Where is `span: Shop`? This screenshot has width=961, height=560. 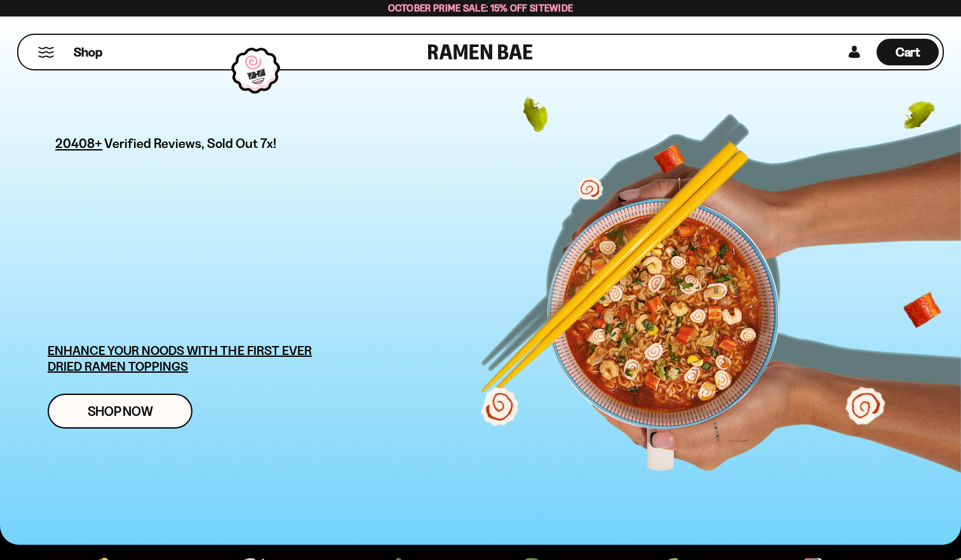
span: Shop is located at coordinates (88, 52).